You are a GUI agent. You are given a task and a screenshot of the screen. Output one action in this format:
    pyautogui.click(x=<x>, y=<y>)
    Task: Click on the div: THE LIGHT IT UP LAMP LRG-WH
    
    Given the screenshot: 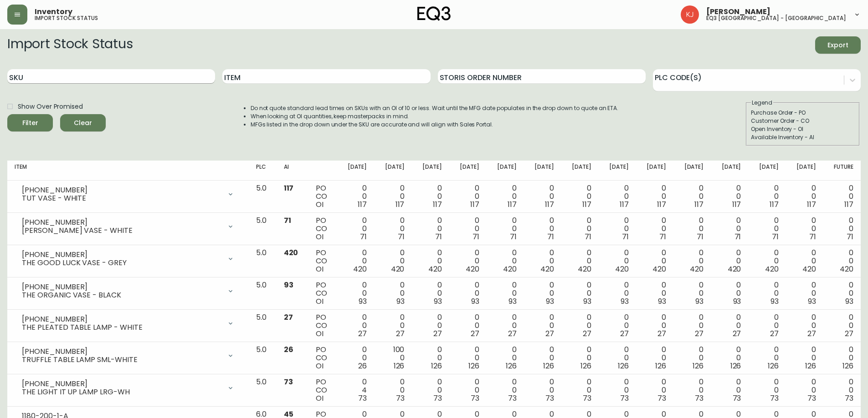 What is the action you would take?
    pyautogui.click(x=122, y=392)
    